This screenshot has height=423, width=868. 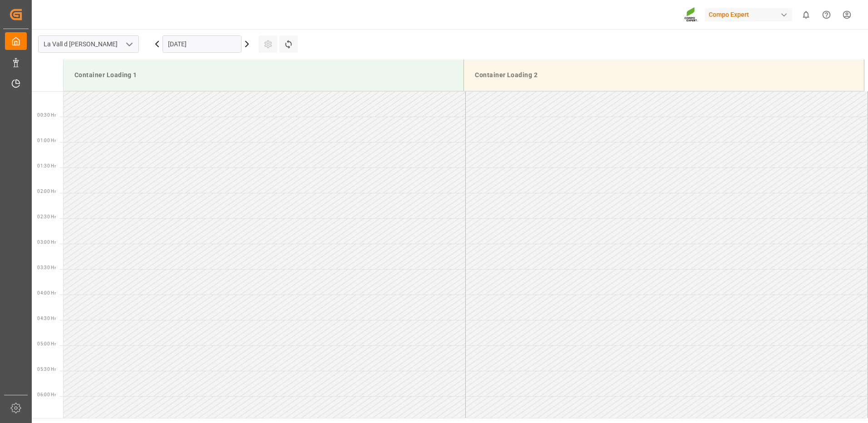 I want to click on span: 02:00 Hr, so click(x=46, y=191).